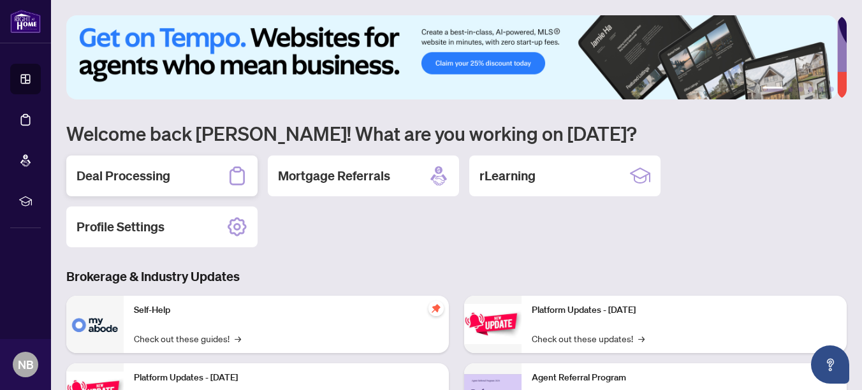 The height and width of the screenshot is (390, 862). I want to click on h2: Deal Processing, so click(123, 176).